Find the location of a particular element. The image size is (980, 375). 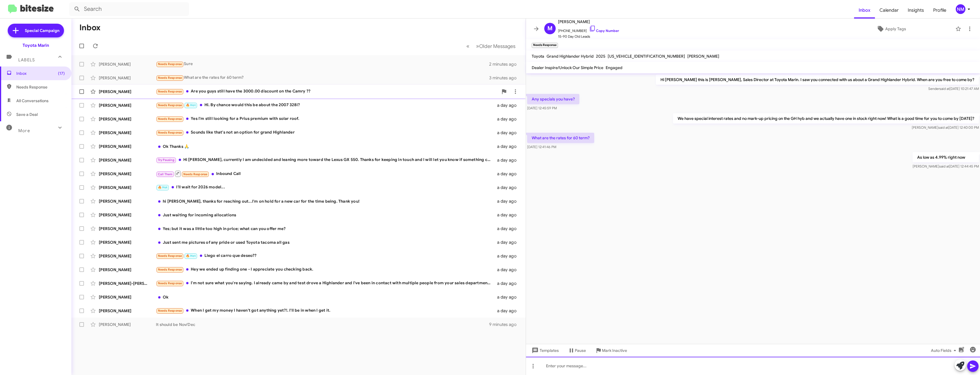

a: Calendar is located at coordinates (889, 10).